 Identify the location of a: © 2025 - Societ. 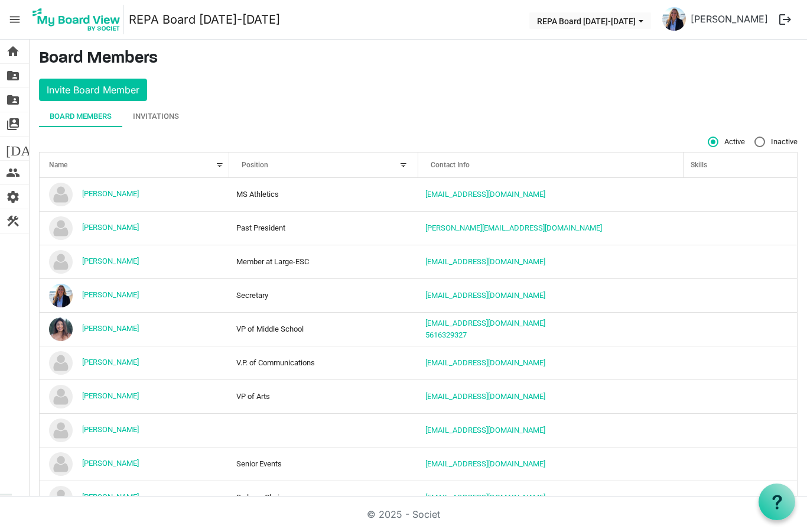
(404, 514).